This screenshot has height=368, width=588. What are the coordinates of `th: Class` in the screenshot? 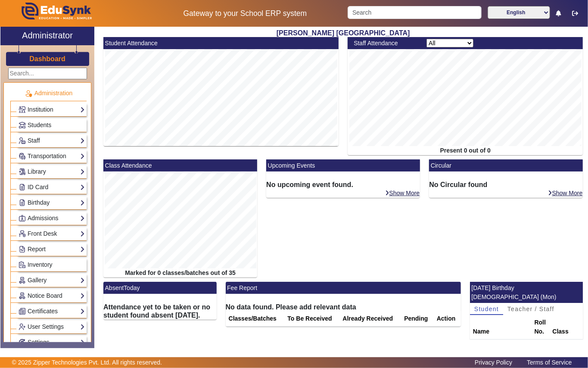 It's located at (565, 327).